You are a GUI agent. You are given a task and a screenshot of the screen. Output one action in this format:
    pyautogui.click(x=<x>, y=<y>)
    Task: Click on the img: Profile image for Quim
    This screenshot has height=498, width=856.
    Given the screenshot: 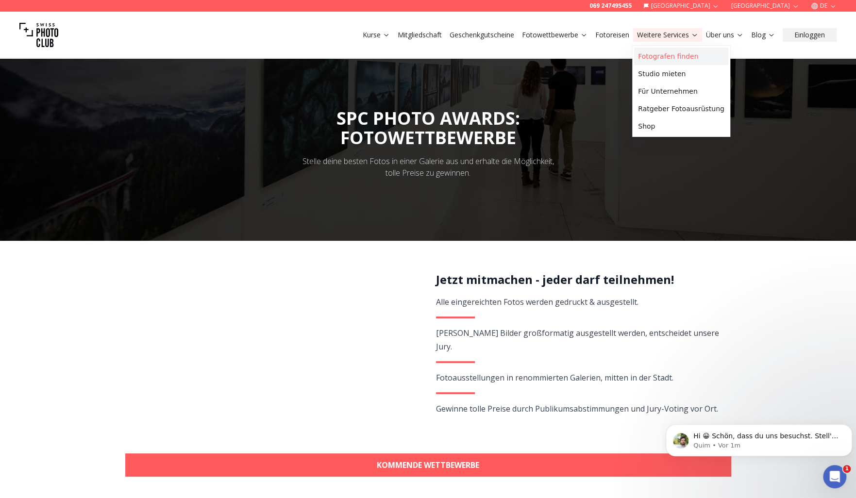 What is the action you would take?
    pyautogui.click(x=19, y=37)
    